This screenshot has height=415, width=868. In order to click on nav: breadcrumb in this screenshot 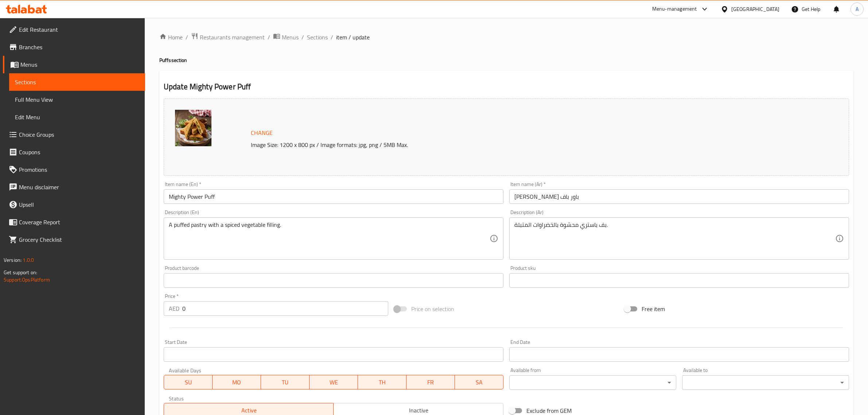, I will do `click(506, 37)`.